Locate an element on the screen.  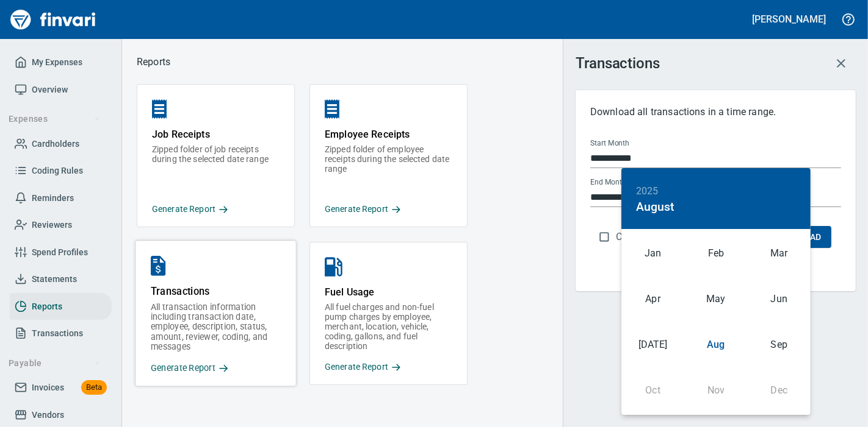
button: 2025 is located at coordinates (647, 191).